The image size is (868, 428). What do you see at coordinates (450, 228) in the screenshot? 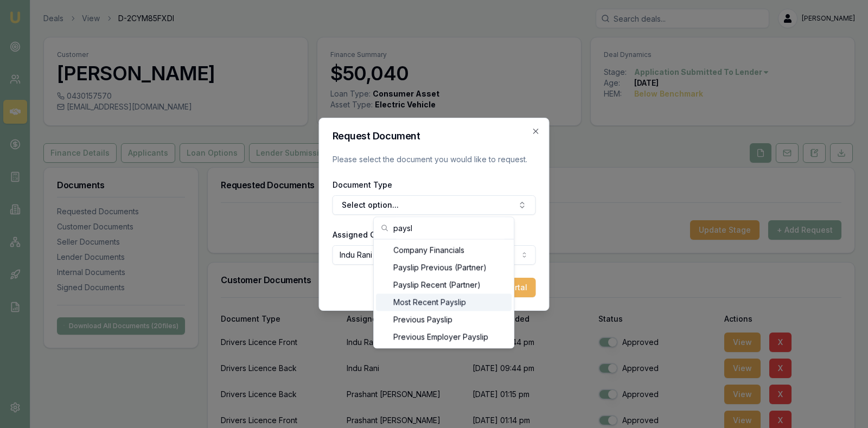
I see `input: Search...` at bounding box center [450, 228].